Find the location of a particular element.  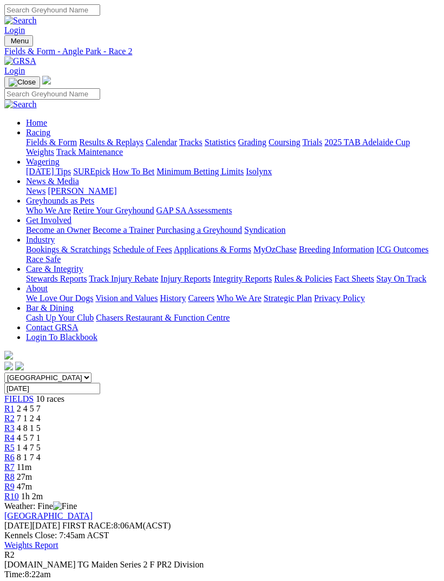

img: Close is located at coordinates (22, 82).